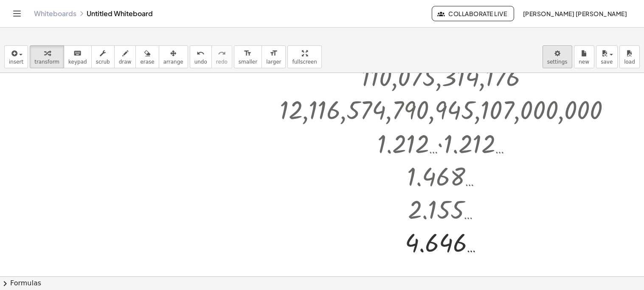 The height and width of the screenshot is (290, 644). I want to click on button: load, so click(630, 57).